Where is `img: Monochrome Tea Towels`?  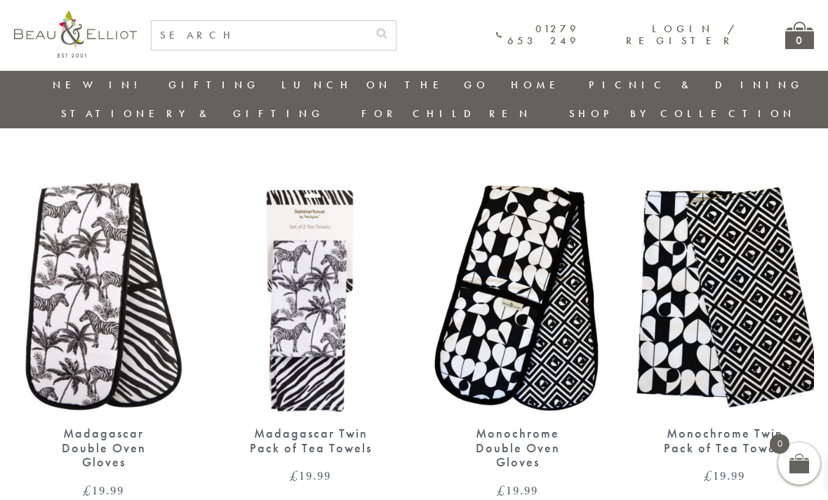
img: Monochrome Tea Towels is located at coordinates (724, 297).